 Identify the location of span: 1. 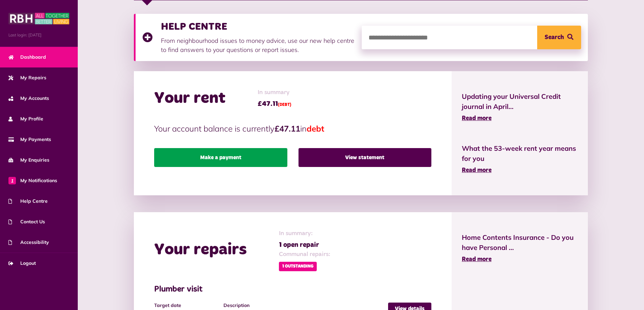
(12, 180).